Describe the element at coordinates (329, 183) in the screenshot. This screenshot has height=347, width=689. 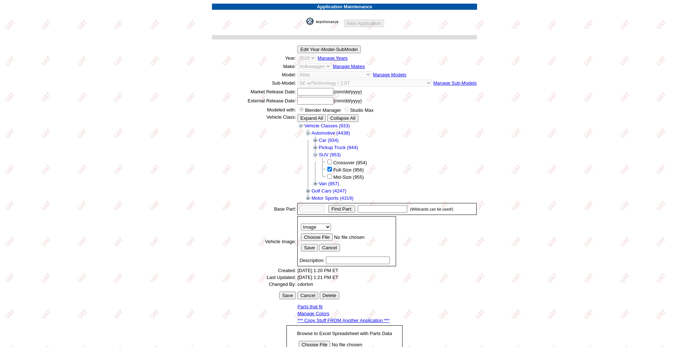
I see `a: Van (957)` at that location.